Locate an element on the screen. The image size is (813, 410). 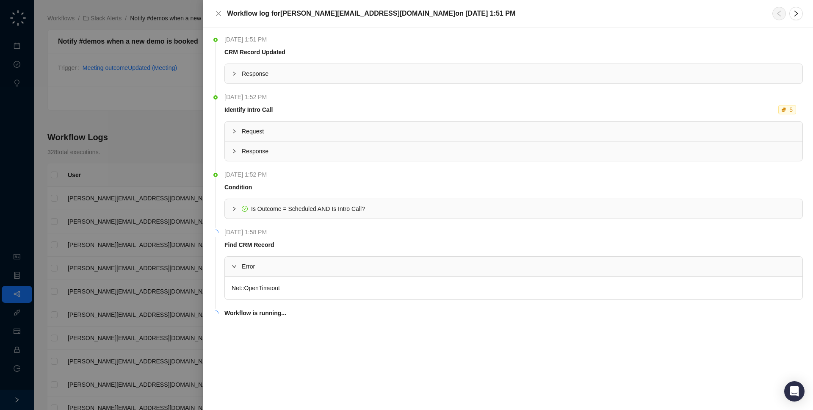
span: right is located at coordinates (796, 14).